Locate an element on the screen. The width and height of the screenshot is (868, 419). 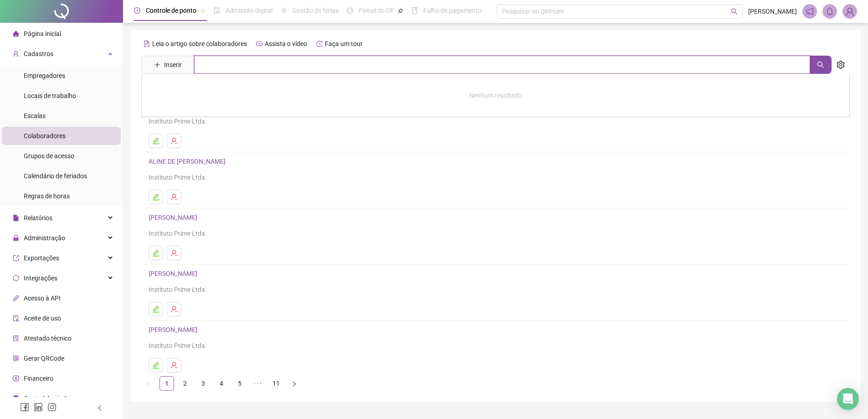
a: 11 is located at coordinates (276, 384).